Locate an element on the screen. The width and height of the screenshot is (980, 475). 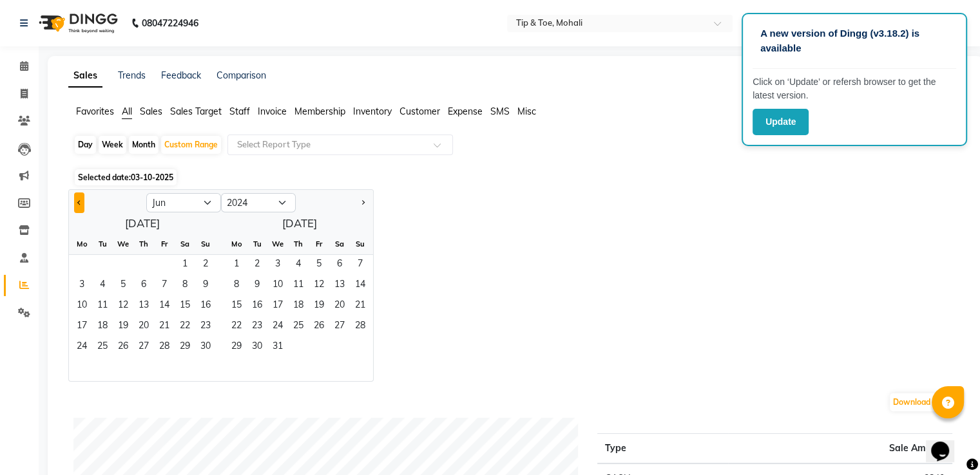
div: Saturday, June 1, 2024 is located at coordinates (185, 265).